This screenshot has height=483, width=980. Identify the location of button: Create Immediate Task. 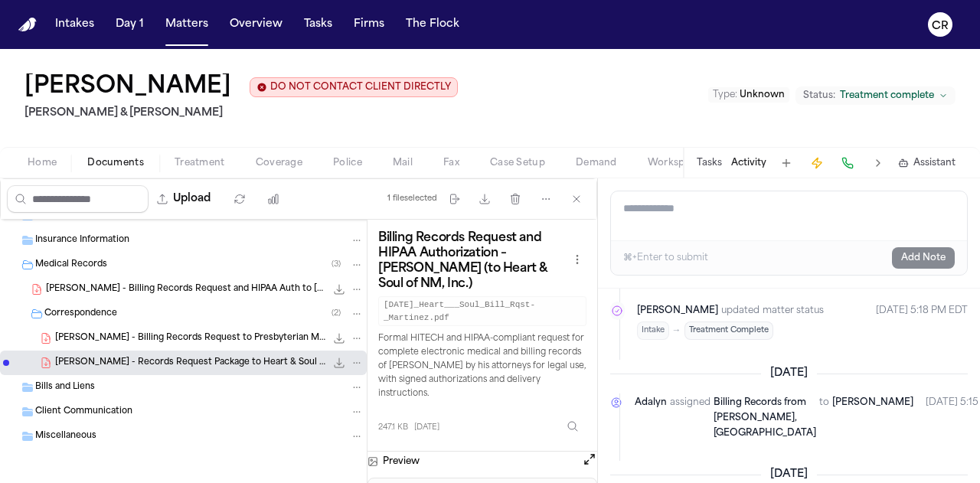
(817, 163).